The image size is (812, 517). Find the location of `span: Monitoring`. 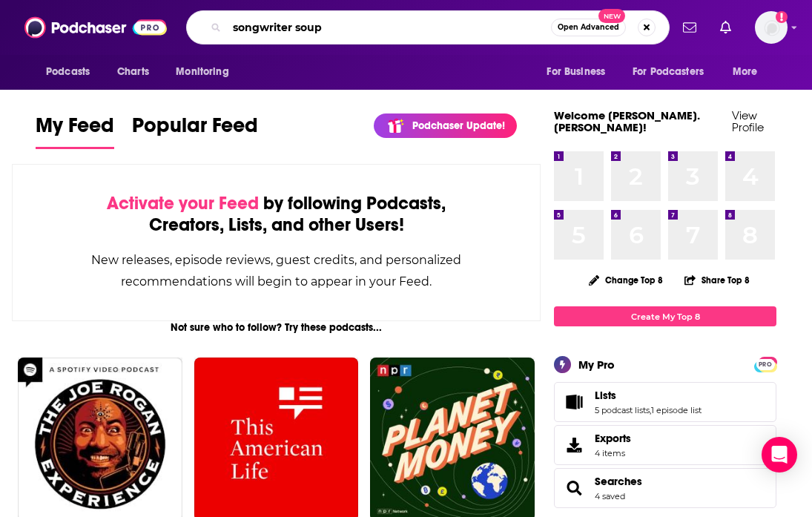

span: Monitoring is located at coordinates (202, 72).